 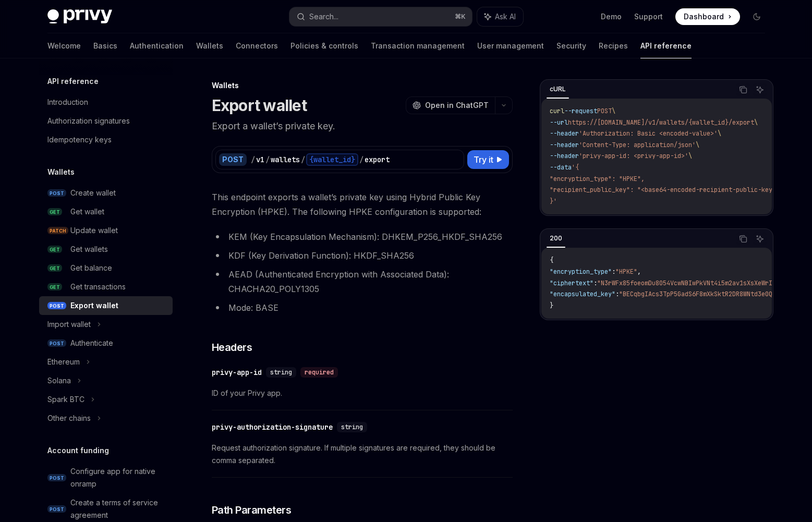 What do you see at coordinates (93, 193) in the screenshot?
I see `div: Create wallet` at bounding box center [93, 193].